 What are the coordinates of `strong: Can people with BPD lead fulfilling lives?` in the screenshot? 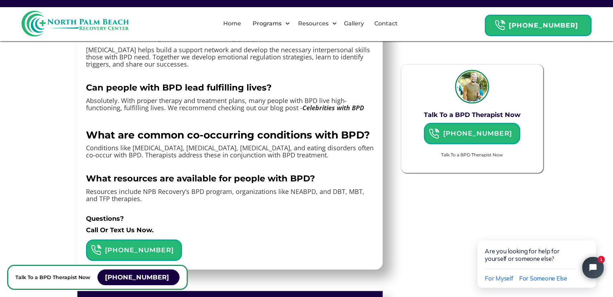 It's located at (179, 87).